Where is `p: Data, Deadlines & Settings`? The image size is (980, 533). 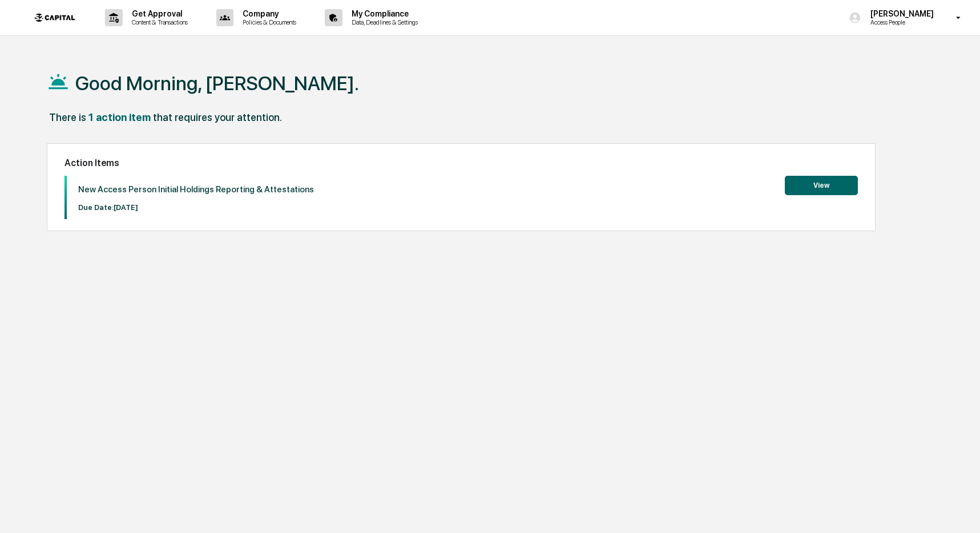
p: Data, Deadlines & Settings is located at coordinates (383, 22).